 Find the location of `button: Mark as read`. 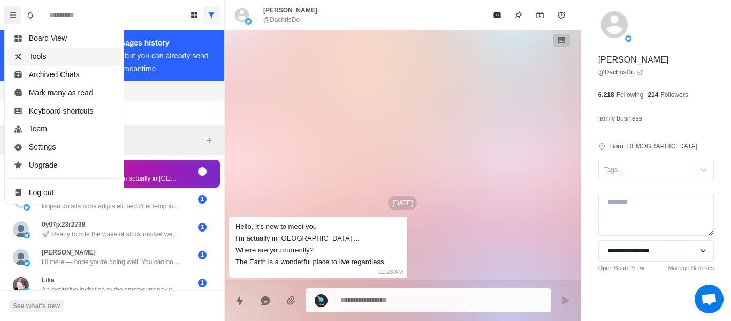

button: Mark as read is located at coordinates (497, 15).